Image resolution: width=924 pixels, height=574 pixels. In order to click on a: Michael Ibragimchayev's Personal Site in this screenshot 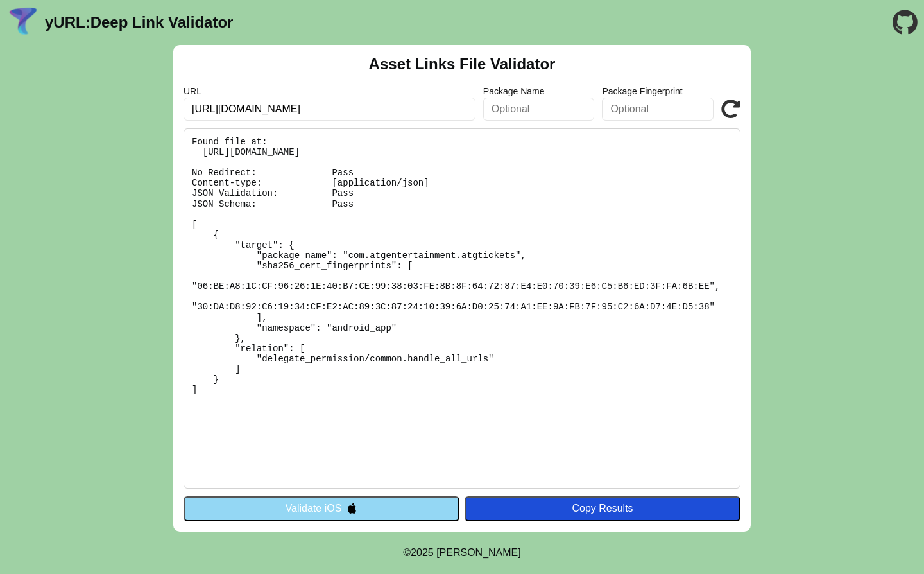, I will do `click(479, 552)`.